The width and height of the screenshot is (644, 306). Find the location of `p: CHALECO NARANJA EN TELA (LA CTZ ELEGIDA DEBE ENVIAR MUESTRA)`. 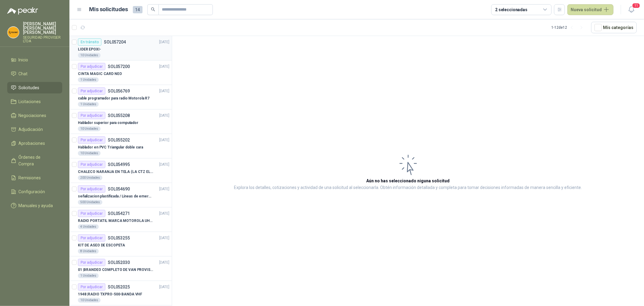

p: CHALECO NARANJA EN TELA (LA CTZ ELEGIDA DEBE ENVIAR MUESTRA) is located at coordinates (115, 171).